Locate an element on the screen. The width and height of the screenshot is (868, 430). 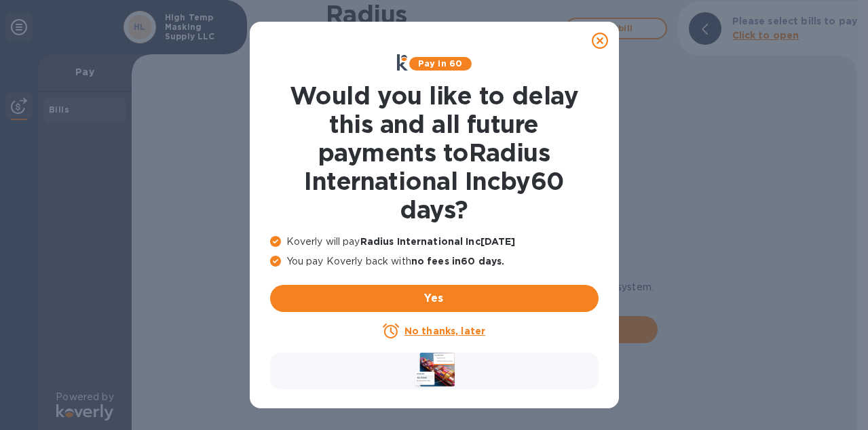
b: Pay in 60 is located at coordinates (440, 63).